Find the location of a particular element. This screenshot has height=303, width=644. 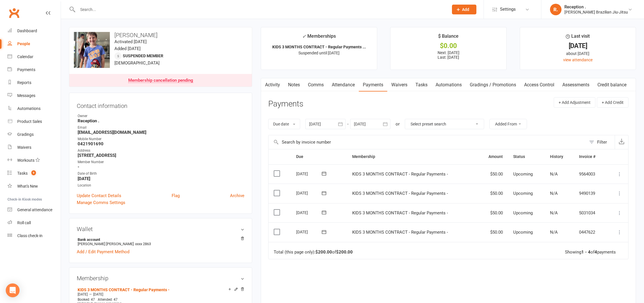

a: Product Sales is located at coordinates (34, 121).